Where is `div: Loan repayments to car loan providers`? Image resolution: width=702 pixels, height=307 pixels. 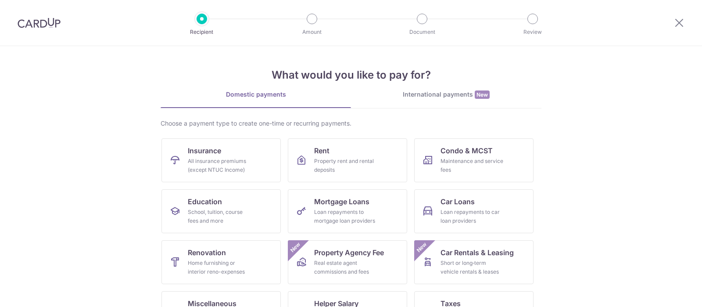 div: Loan repayments to car loan providers is located at coordinates (472, 216).